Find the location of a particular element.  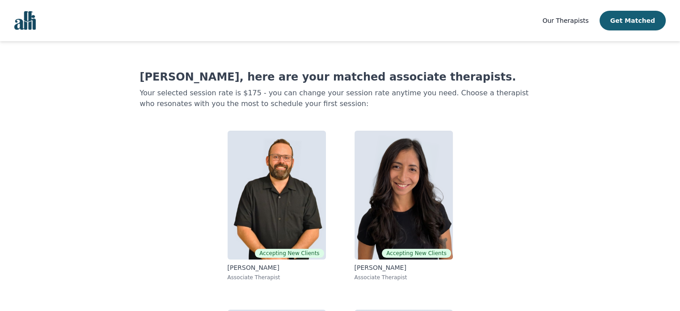

span: Our Therapists is located at coordinates (565, 21).